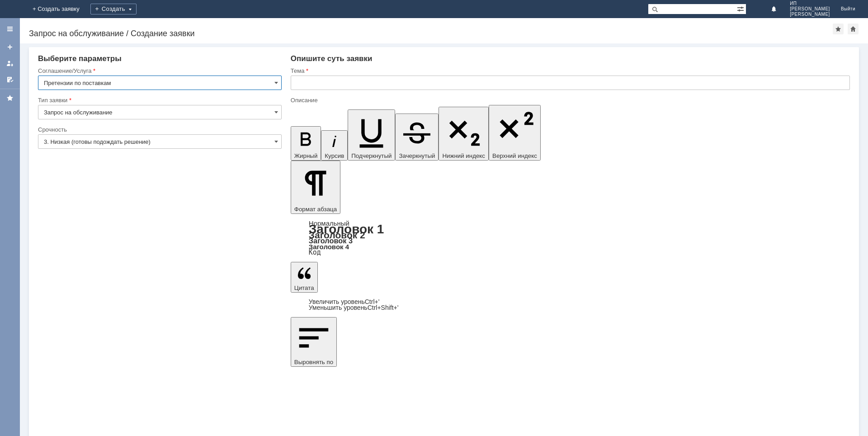 The height and width of the screenshot is (436, 868). Describe the element at coordinates (159, 71) in the screenshot. I see `div: Соглашение/Услуга` at that location.